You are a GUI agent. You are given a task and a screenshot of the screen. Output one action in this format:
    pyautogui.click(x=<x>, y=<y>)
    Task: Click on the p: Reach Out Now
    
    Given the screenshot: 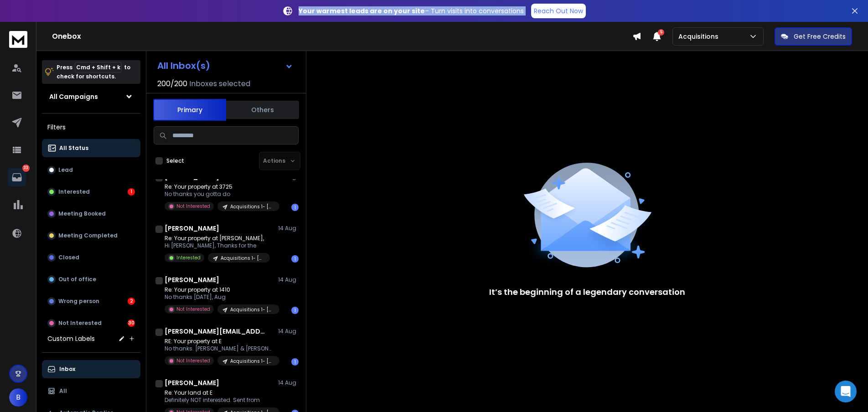 What is the action you would take?
    pyautogui.click(x=558, y=11)
    